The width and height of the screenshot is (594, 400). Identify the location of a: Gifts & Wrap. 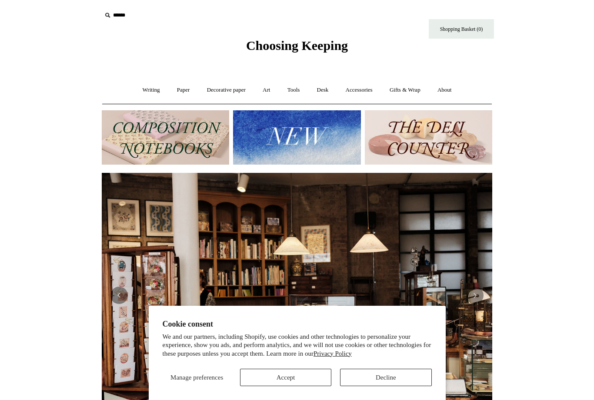
(405, 90).